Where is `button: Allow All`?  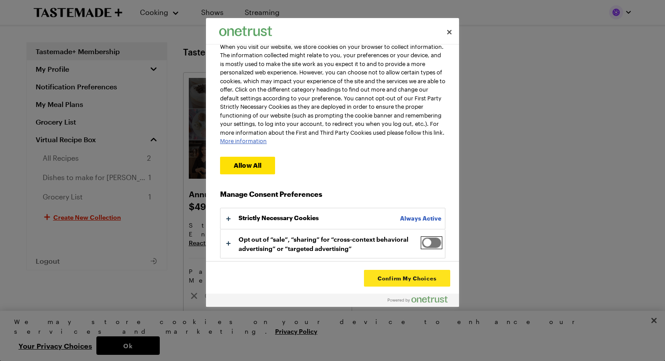
button: Allow All is located at coordinates (247, 165).